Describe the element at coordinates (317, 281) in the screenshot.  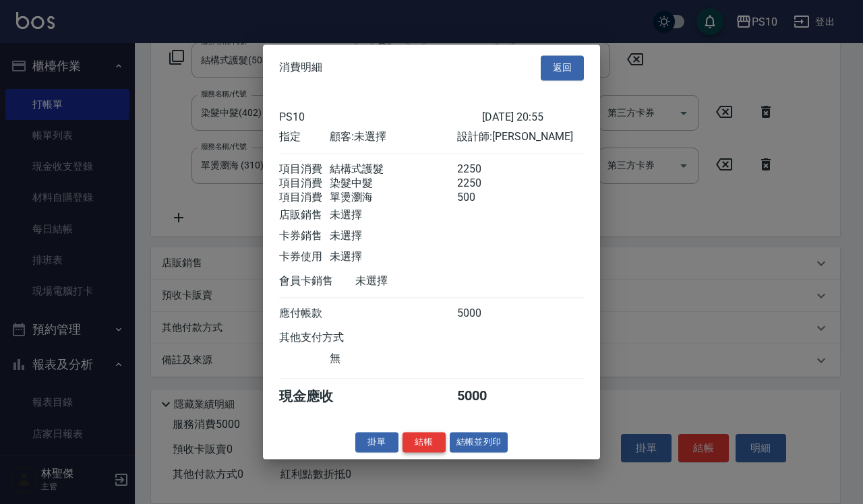
I see `div: 會員卡銷售` at that location.